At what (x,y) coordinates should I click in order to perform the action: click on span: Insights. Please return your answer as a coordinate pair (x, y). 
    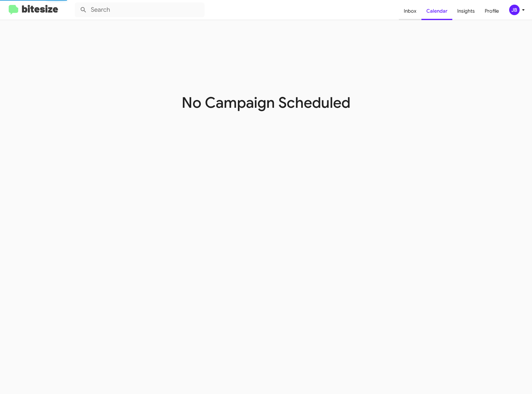
    Looking at the image, I should click on (466, 11).